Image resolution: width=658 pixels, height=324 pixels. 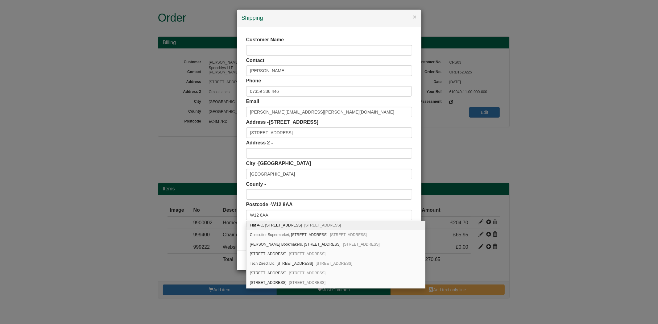 What do you see at coordinates (335, 273) in the screenshot?
I see `div: 140 Uxbridge Road` at bounding box center [335, 273].